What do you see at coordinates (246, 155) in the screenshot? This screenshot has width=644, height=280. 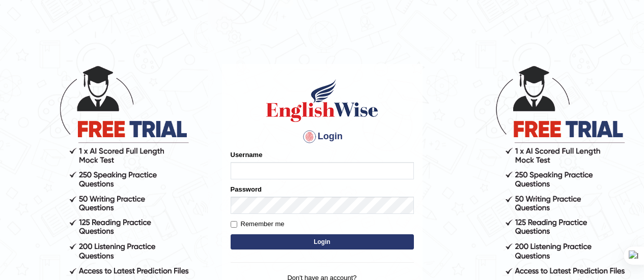 I see `label: Username` at bounding box center [246, 155].